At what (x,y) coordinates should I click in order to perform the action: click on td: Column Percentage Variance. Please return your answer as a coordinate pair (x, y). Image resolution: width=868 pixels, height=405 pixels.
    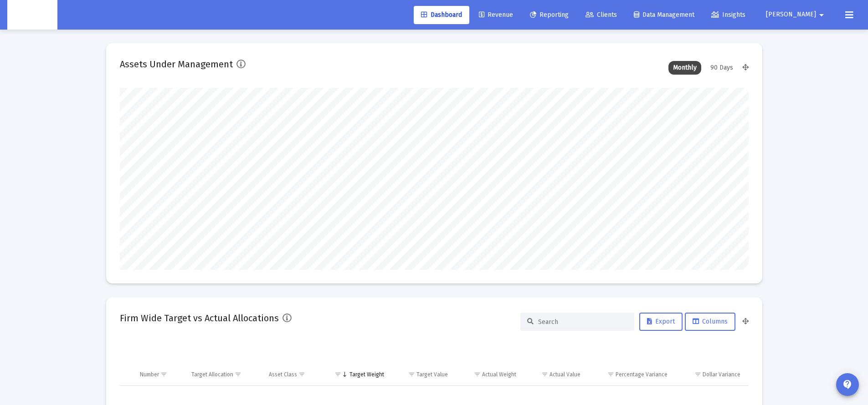
    Looking at the image, I should click on (631, 375).